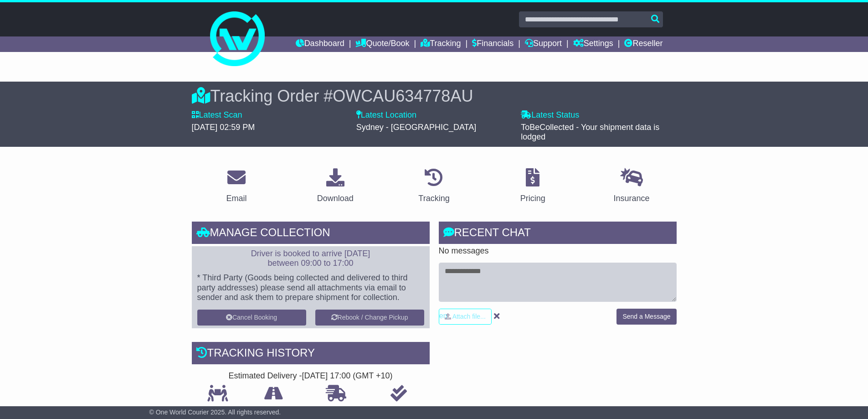 This screenshot has height=419, width=868. I want to click on a: Dashboard, so click(320, 44).